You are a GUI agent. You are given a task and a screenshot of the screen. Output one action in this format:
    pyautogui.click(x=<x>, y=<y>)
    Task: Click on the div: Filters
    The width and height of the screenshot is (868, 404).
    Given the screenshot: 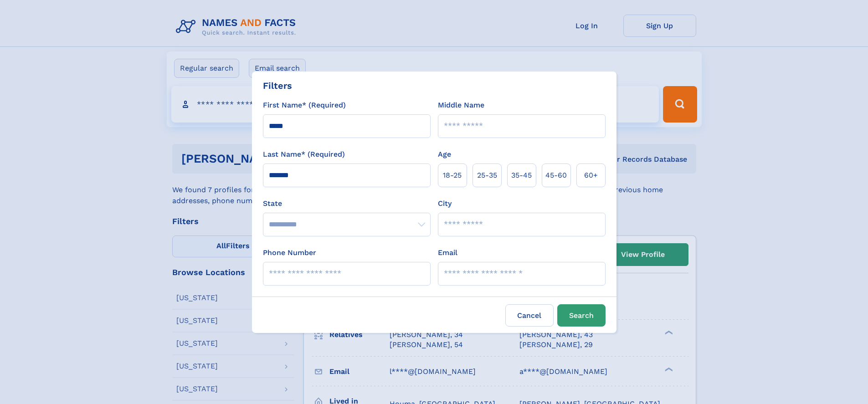 What is the action you would take?
    pyautogui.click(x=278, y=85)
    